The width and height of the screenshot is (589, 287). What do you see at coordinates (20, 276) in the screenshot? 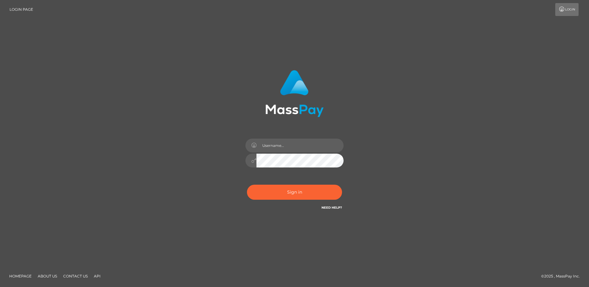
I see `a: Homepage` at bounding box center [20, 276].